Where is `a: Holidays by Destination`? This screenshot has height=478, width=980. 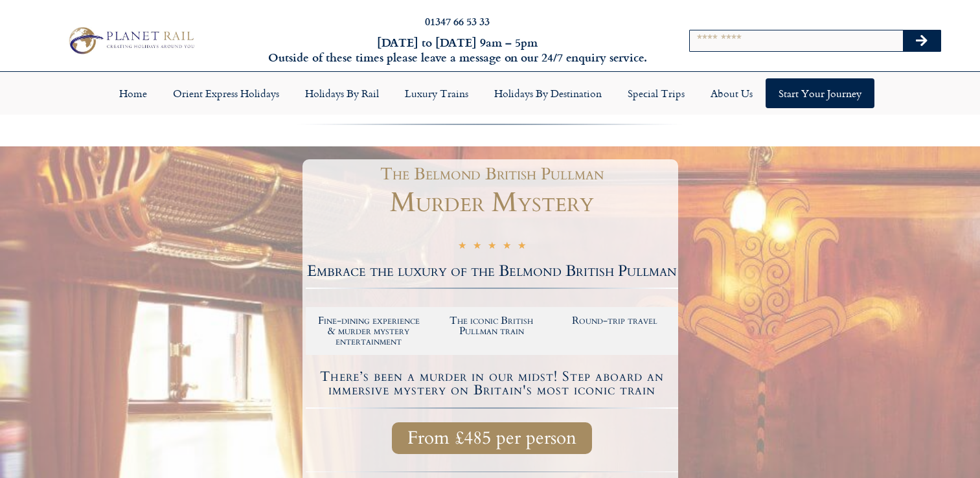 a: Holidays by Destination is located at coordinates (548, 93).